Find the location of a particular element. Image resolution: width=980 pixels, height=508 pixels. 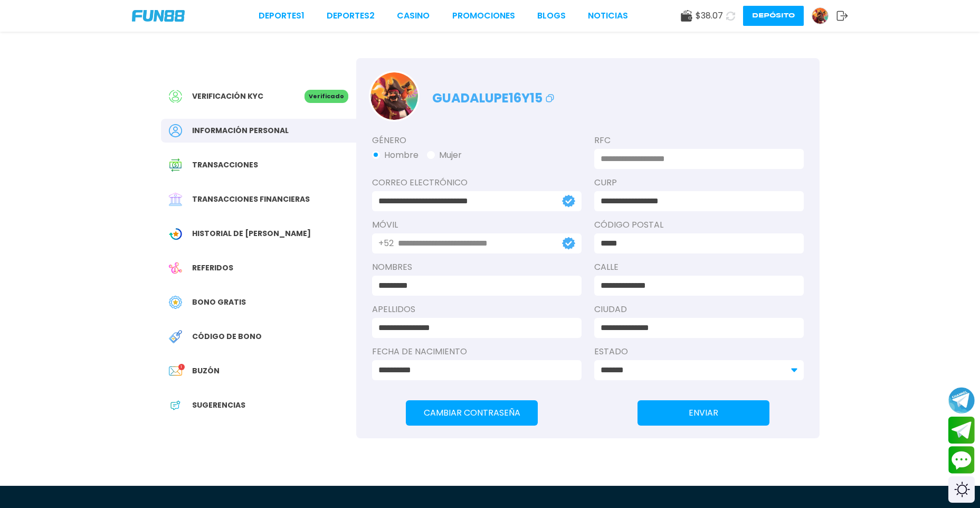

a: Avatar is located at coordinates (824, 16).